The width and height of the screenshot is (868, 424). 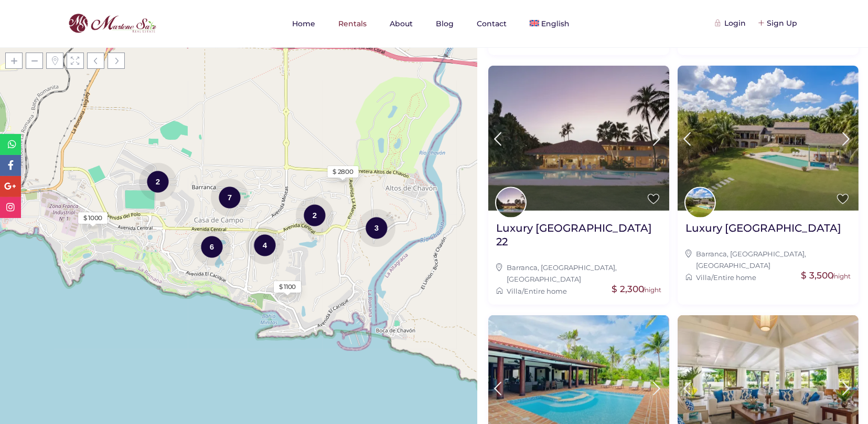 I want to click on img: Luxury Villa Mangos 22, so click(x=579, y=138).